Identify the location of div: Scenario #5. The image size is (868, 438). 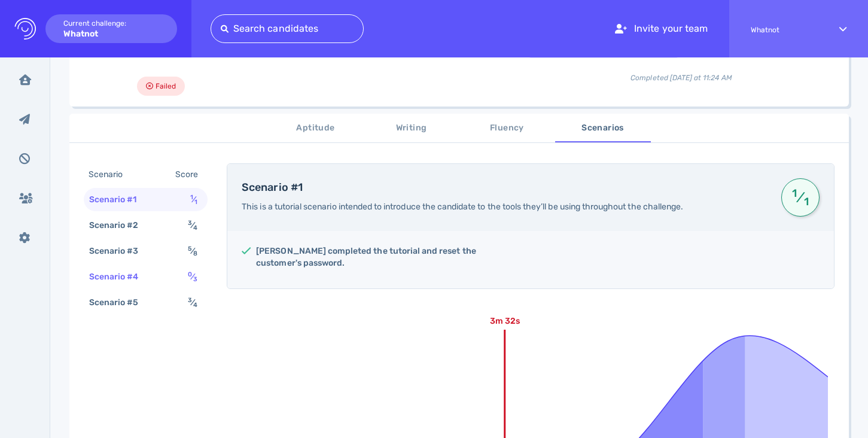
(119, 302).